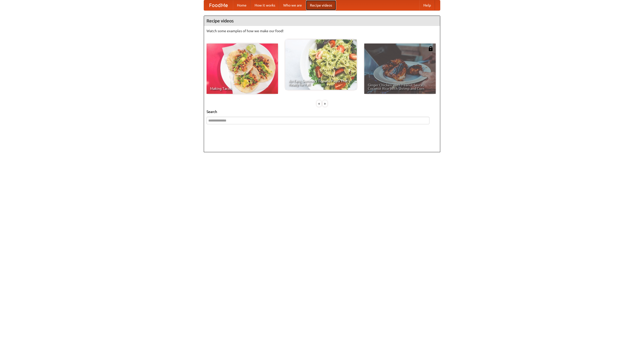 The image size is (644, 356). Describe the element at coordinates (427, 5) in the screenshot. I see `a: Help` at that location.